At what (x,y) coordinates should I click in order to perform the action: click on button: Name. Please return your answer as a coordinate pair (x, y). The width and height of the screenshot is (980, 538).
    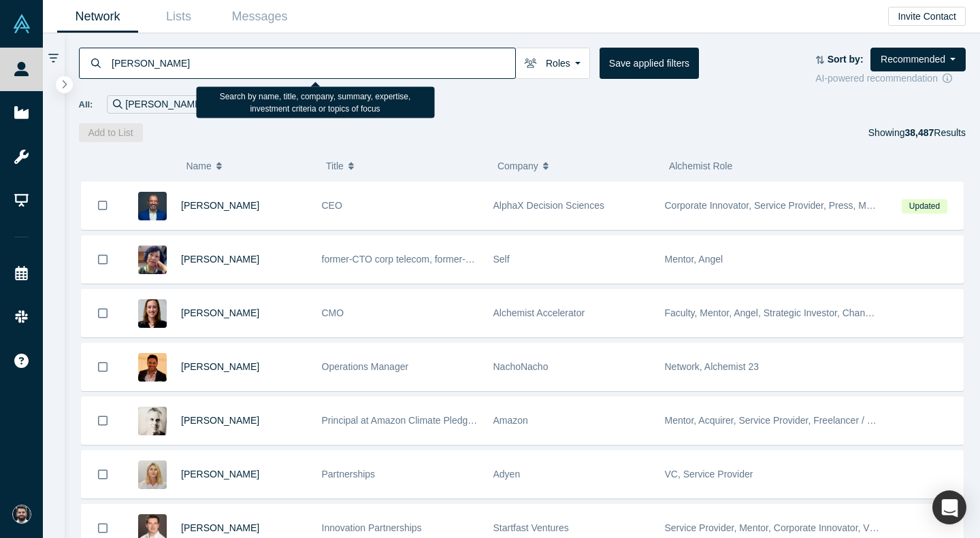
    Looking at the image, I should click on (248, 166).